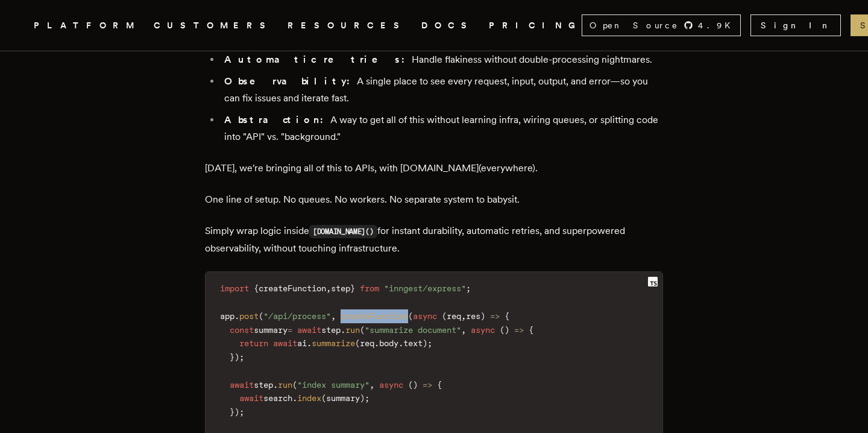 The height and width of the screenshot is (433, 868). What do you see at coordinates (442, 128) in the screenshot?
I see `li: A way to get all of this without learning infra, wiring queues, or splitting code into "API" vs. ...` at bounding box center [442, 128].